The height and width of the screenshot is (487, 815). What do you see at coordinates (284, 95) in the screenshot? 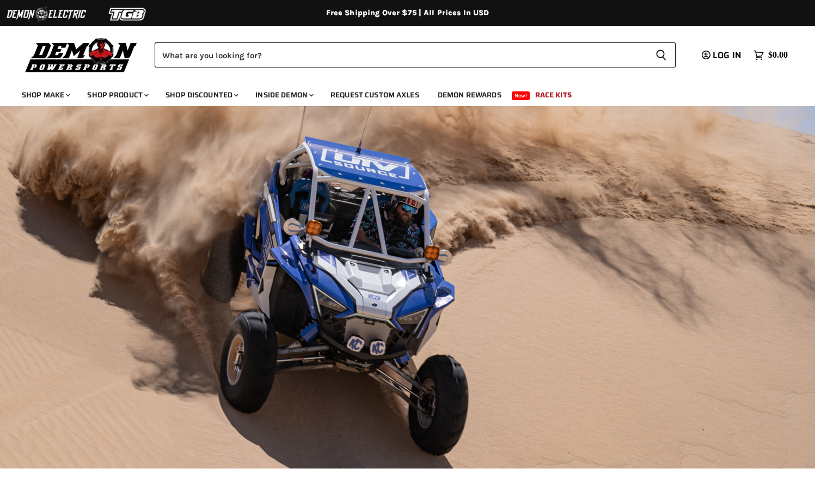
I see `a: Inside Demon` at bounding box center [284, 95].